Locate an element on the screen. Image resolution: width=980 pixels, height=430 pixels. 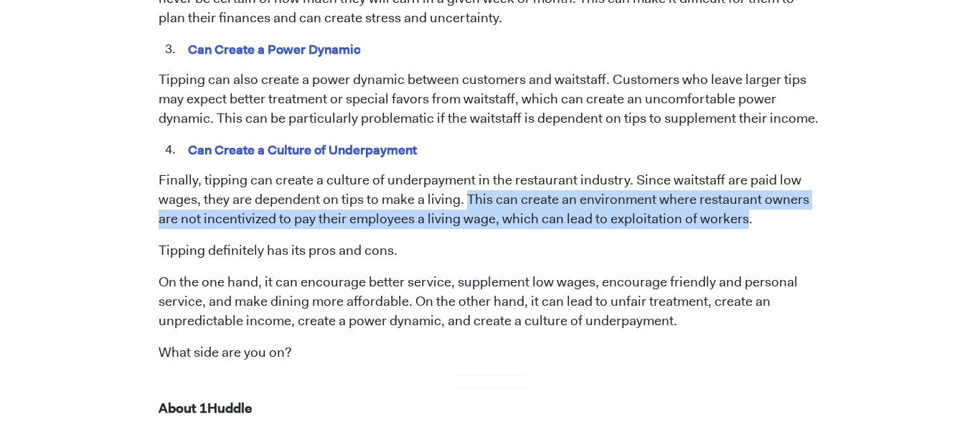
p: Finally, tipping can create a culture of underpayment in the restaurant industry. Since waitstaff... is located at coordinates (490, 199).